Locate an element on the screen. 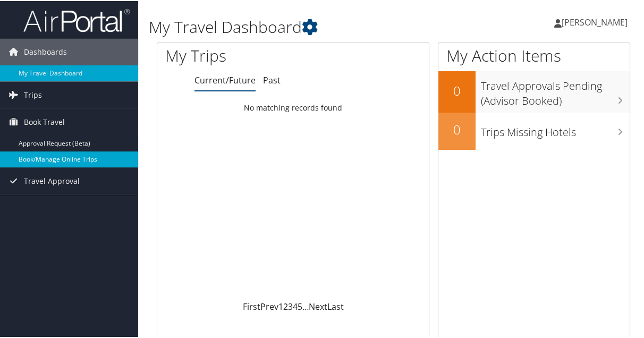 The height and width of the screenshot is (338, 644). span: Trips is located at coordinates (33, 94).